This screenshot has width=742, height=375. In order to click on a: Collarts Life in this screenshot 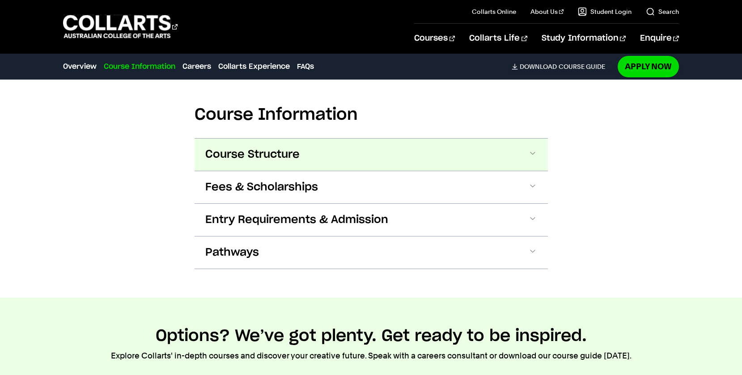, I will do `click(498, 38)`.